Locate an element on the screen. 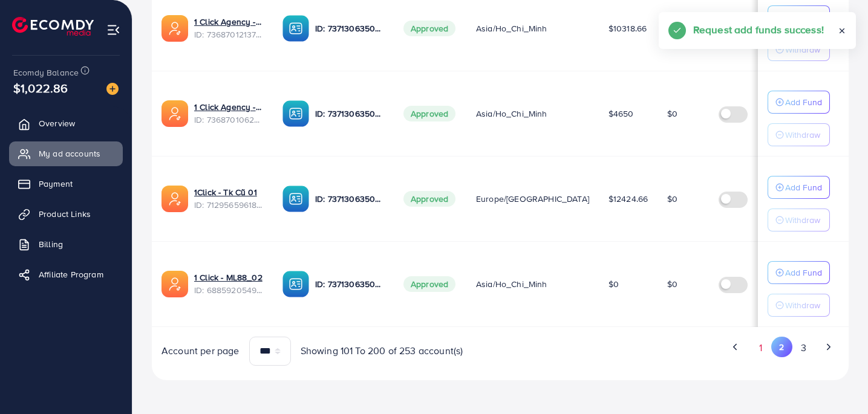 The width and height of the screenshot is (868, 414). button: Go to page 2 is located at coordinates (782, 346).